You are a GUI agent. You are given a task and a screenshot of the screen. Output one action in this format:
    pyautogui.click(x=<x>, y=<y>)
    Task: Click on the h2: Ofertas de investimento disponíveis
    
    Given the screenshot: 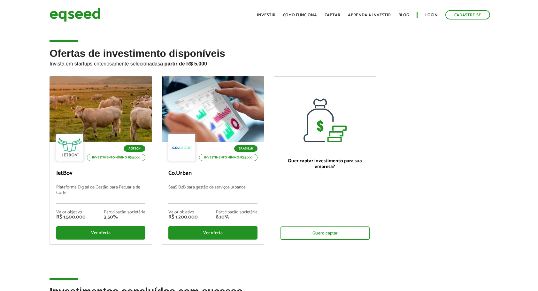 What is the action you would take?
    pyautogui.click(x=269, y=62)
    